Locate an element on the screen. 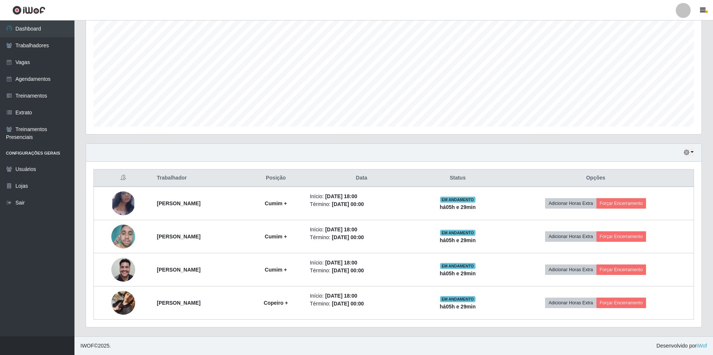  strong: Copeiro + is located at coordinates (276, 303).